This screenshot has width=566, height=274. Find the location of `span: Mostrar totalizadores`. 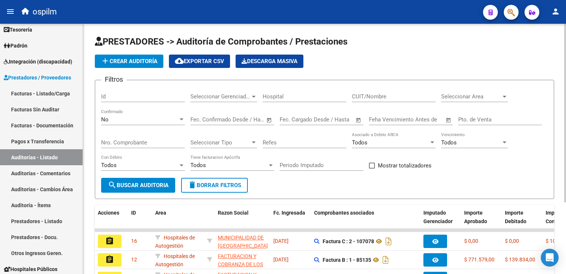

span: Mostrar totalizadores is located at coordinates (405, 165).